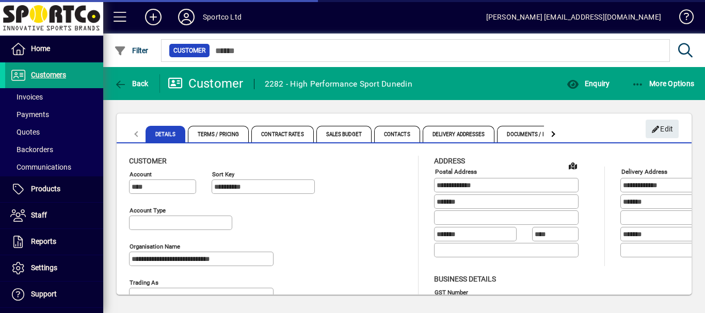 This screenshot has width=705, height=313. Describe the element at coordinates (131, 84) in the screenshot. I see `button: Back` at that location.